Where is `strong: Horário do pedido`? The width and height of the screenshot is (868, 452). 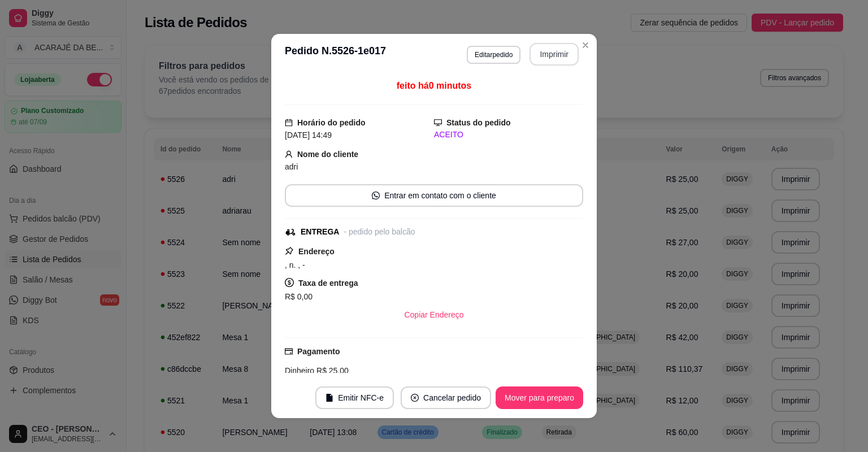
strong: Horário do pedido is located at coordinates (331, 123).